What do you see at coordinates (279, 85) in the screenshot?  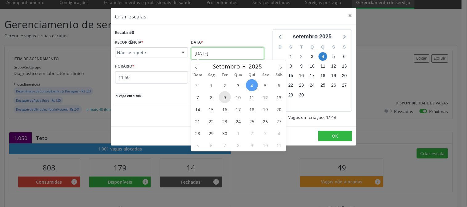 I see `span: Setembro 6, 2025` at bounding box center [279, 85].